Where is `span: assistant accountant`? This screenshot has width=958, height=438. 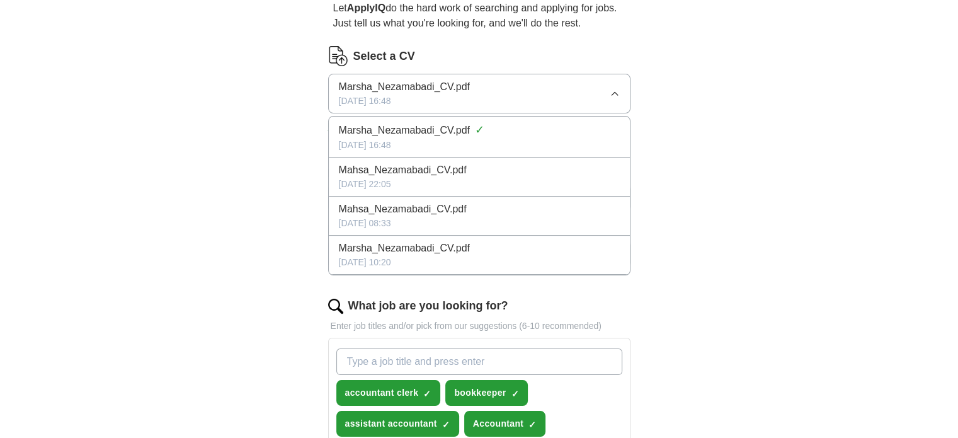 span: assistant accountant is located at coordinates (391, 423).